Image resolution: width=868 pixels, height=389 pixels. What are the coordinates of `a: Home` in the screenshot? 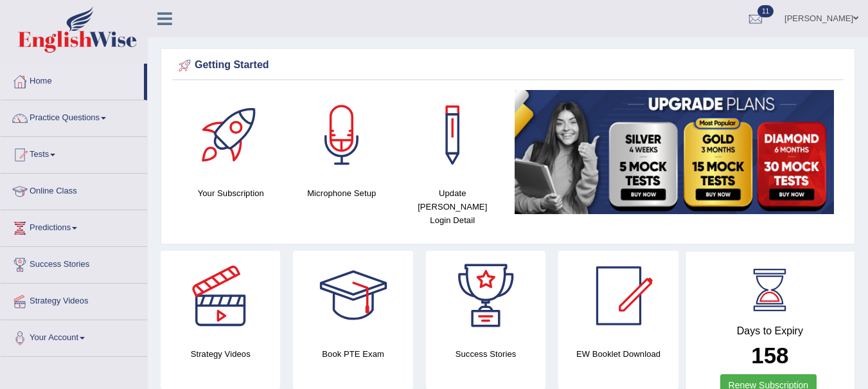 It's located at (72, 80).